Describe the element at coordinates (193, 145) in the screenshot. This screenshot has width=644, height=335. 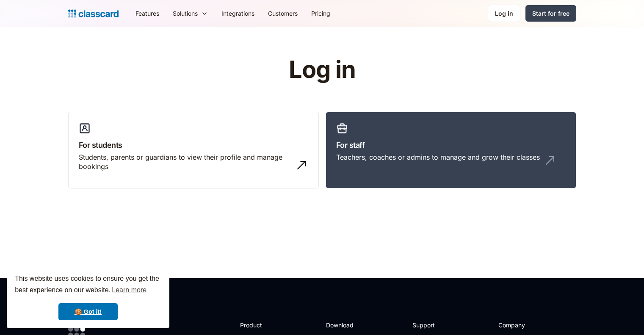
I see `h3: For students` at that location.